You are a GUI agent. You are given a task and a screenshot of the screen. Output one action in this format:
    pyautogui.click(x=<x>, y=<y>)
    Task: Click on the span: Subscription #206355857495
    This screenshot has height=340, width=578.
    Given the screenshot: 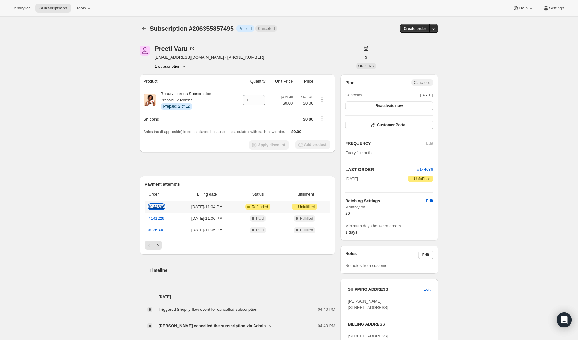 What is the action you would take?
    pyautogui.click(x=192, y=29)
    